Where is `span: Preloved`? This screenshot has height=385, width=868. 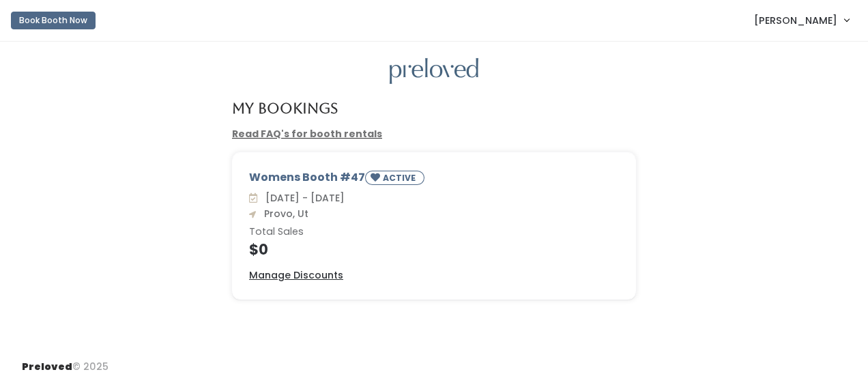
span: Preloved is located at coordinates (47, 367).